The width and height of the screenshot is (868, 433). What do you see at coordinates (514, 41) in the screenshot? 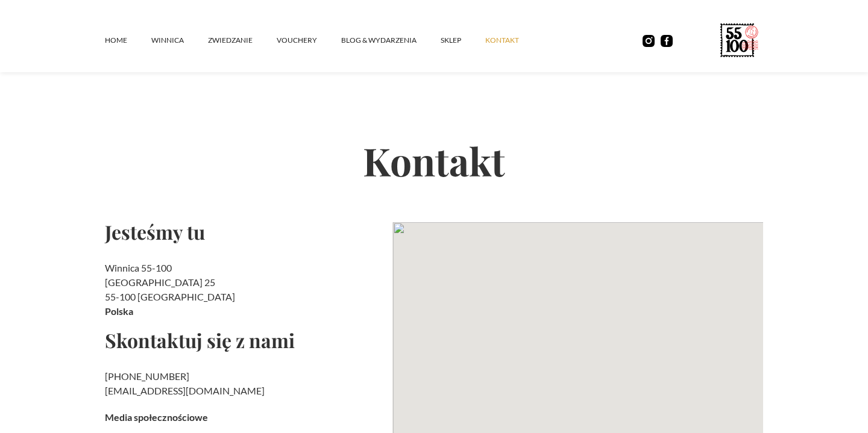
I see `a: kontakt` at bounding box center [514, 41].